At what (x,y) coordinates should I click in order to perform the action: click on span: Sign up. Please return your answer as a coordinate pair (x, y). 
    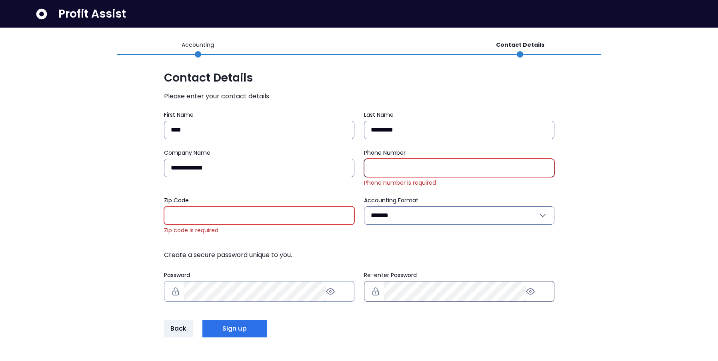
    Looking at the image, I should click on (234, 329).